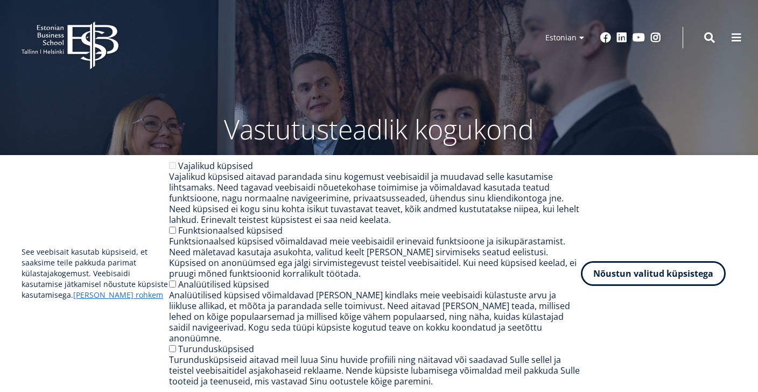 This screenshot has height=392, width=758. Describe the element at coordinates (95, 273) in the screenshot. I see `p: See veebisait kasutab küpsiseid, et saaksime teile pakkuda parimat külastajakogemust. Veebisaidi ...` at that location.